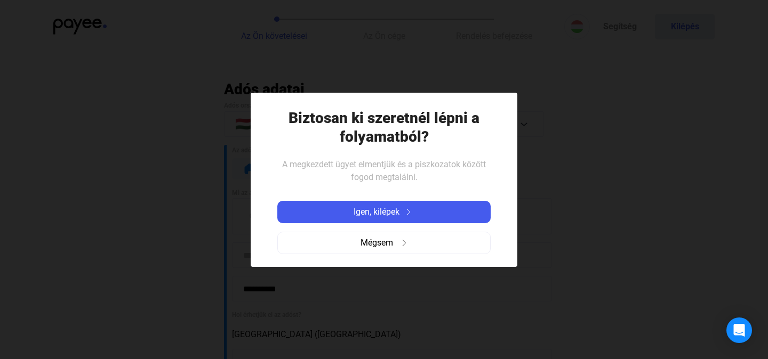  Describe the element at coordinates (376, 243) in the screenshot. I see `span: Mégsem` at that location.